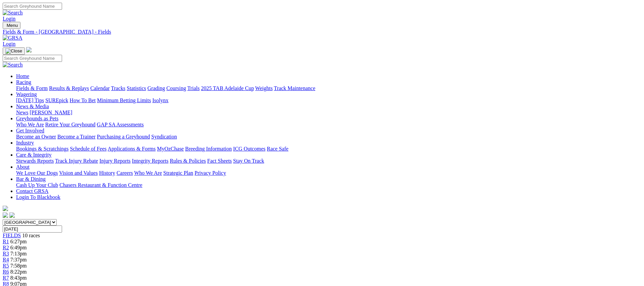  I want to click on a: Login To Blackbook, so click(38, 197).